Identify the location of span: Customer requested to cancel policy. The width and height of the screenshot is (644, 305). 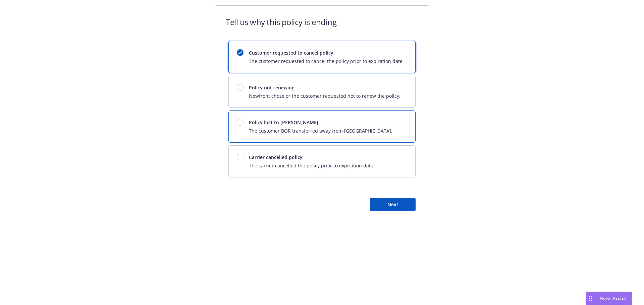
(326, 53).